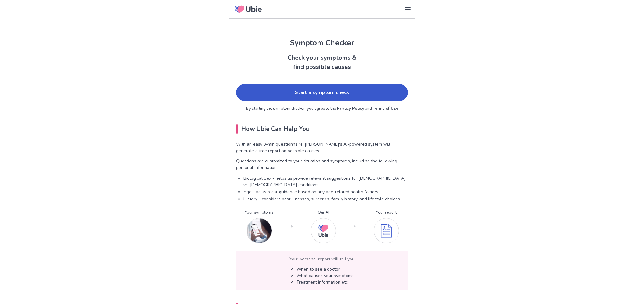 The image size is (644, 304). What do you see at coordinates (322, 62) in the screenshot?
I see `h2: Check your symptoms & find possible causes` at bounding box center [322, 62].